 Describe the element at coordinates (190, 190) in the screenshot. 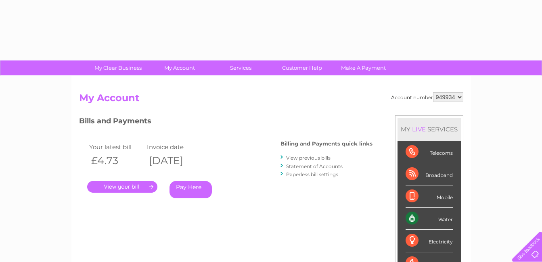

I see `a: Pay Here` at that location.